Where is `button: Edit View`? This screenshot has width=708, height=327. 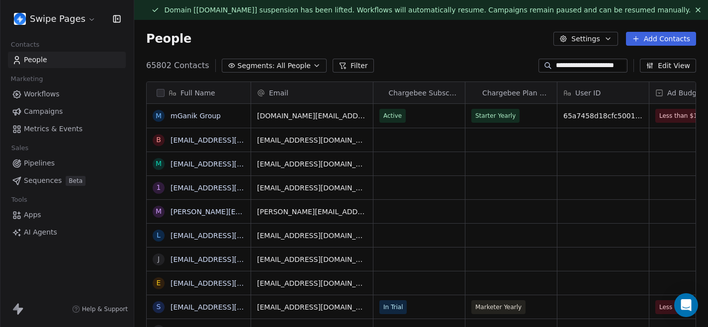
button: Edit View is located at coordinates (668, 66).